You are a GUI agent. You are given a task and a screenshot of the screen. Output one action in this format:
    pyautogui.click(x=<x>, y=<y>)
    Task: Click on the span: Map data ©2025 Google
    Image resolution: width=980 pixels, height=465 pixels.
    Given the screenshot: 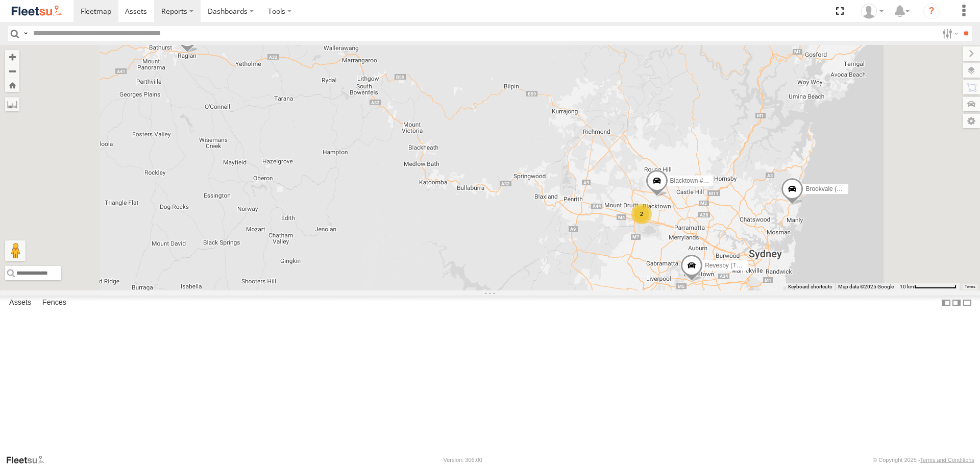 What is the action you would take?
    pyautogui.click(x=866, y=287)
    